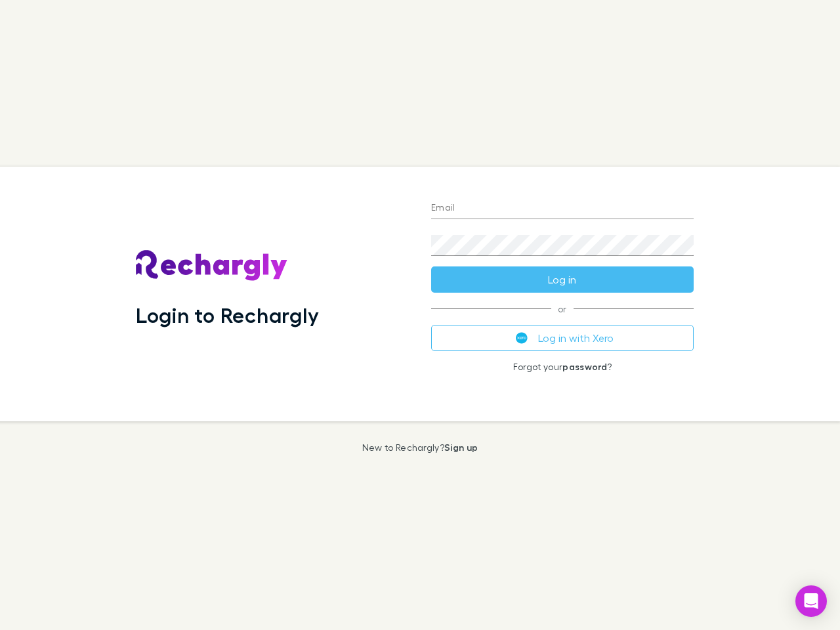 Image resolution: width=840 pixels, height=630 pixels. Describe the element at coordinates (212, 266) in the screenshot. I see `img: Rechargly's Logo` at that location.